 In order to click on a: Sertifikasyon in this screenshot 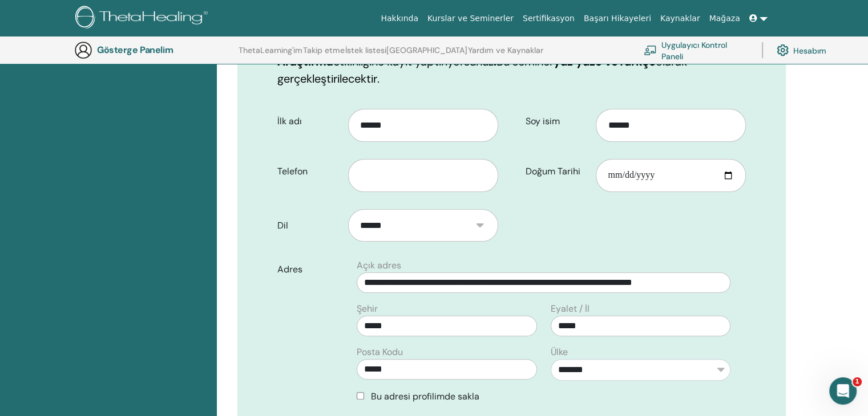, I will do `click(548, 18)`.